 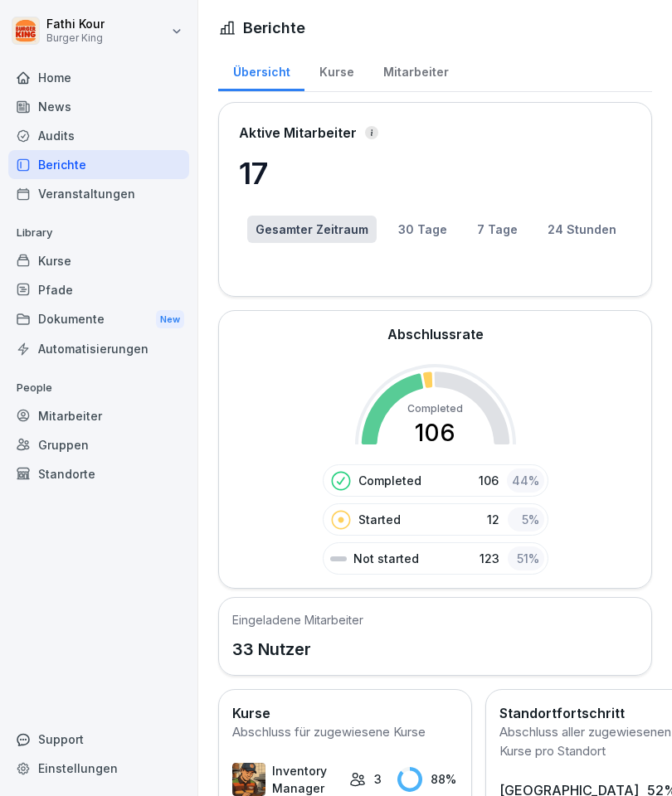 I want to click on h5: Eingeladene Mitarbeiter, so click(x=297, y=620).